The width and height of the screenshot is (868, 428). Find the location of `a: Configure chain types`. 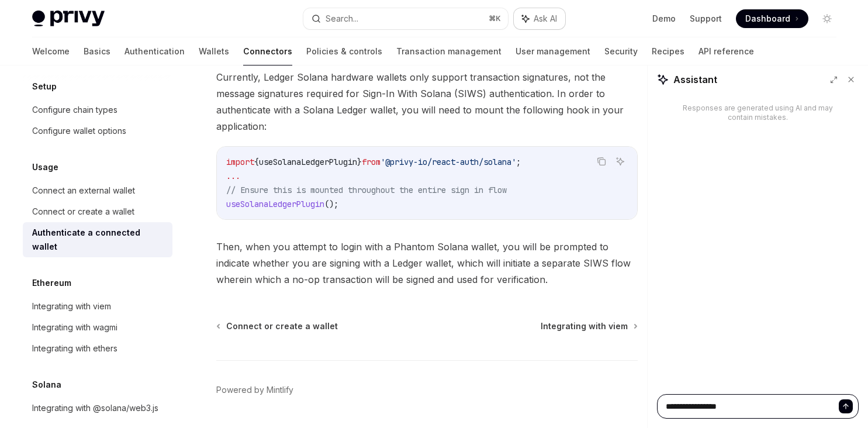

a: Configure chain types is located at coordinates (98, 110).